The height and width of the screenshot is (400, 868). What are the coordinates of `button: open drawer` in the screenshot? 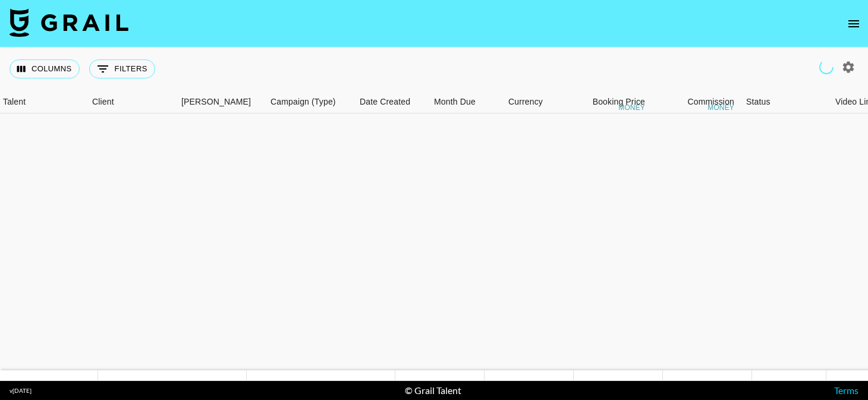 It's located at (853, 24).